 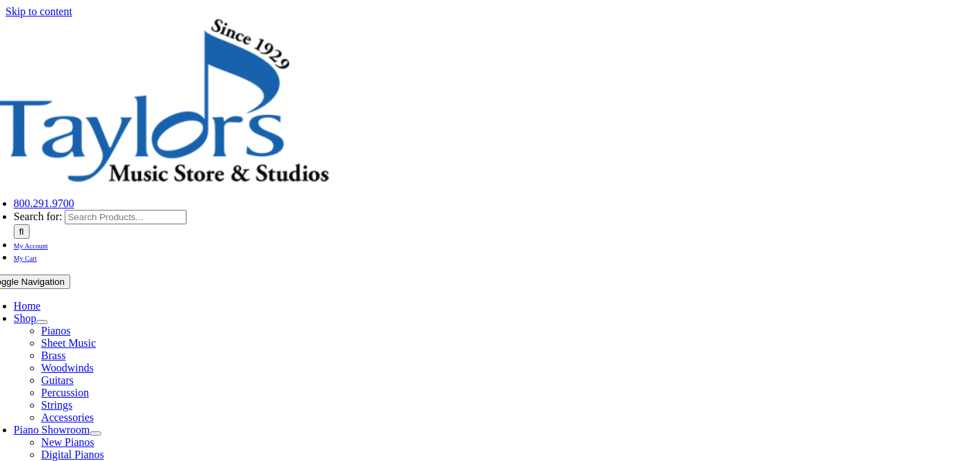 What do you see at coordinates (31, 244) in the screenshot?
I see `a: My Account` at bounding box center [31, 244].